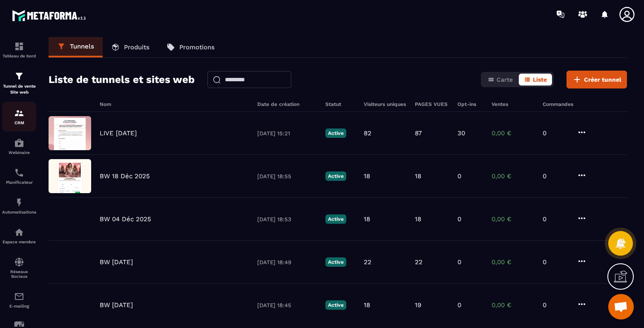  Describe the element at coordinates (75, 47) in the screenshot. I see `a: Tunnels` at that location.